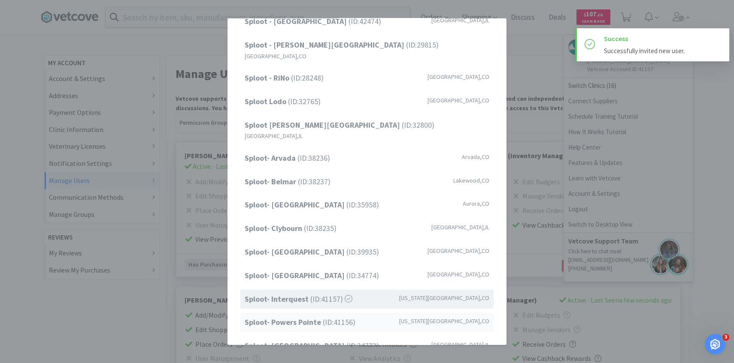  Describe the element at coordinates (287, 181) in the screenshot. I see `span: (ID: 38237 )` at that location.